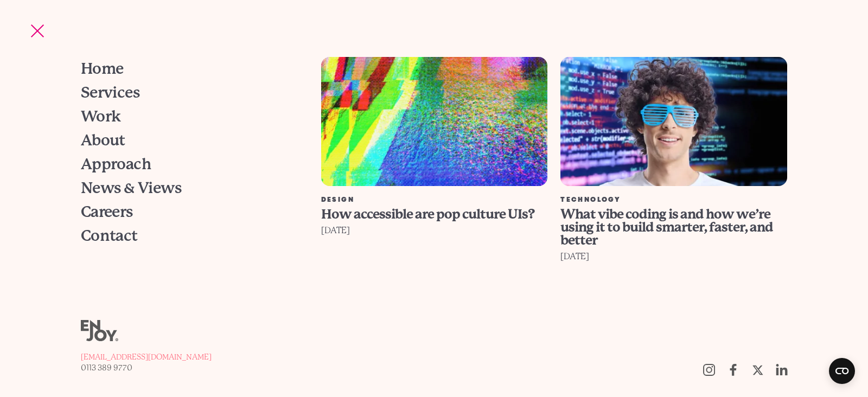  I want to click on span: How accessible are pop culture UIs?, so click(428, 214).